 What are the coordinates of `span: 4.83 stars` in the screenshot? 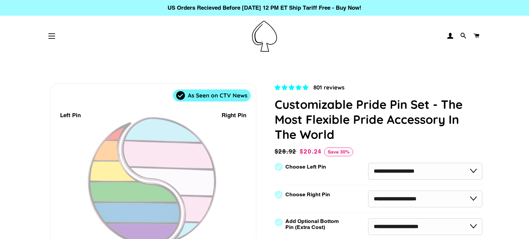 It's located at (292, 87).